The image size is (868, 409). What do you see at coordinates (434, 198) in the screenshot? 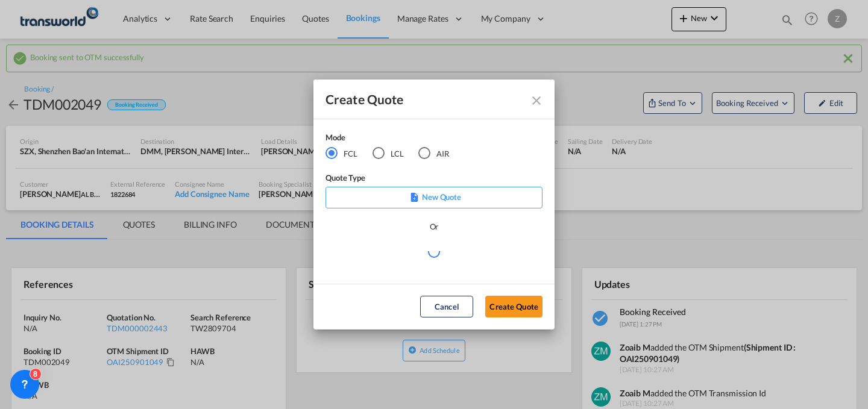
I see `div: New Quote` at bounding box center [434, 198].